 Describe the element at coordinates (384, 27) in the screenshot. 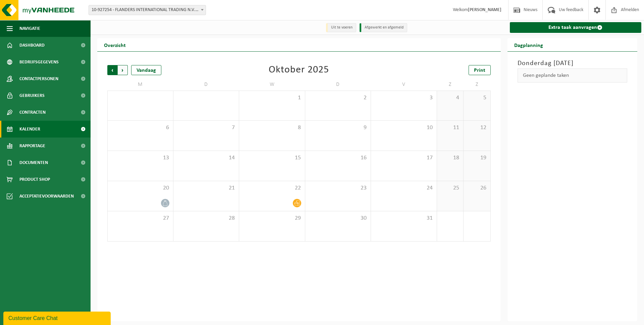

I see `li: Afgewerkt en afgemeld` at that location.